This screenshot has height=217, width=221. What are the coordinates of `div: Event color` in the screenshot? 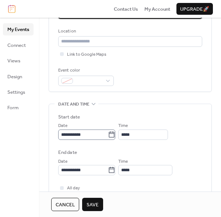 It's located at (85, 70).